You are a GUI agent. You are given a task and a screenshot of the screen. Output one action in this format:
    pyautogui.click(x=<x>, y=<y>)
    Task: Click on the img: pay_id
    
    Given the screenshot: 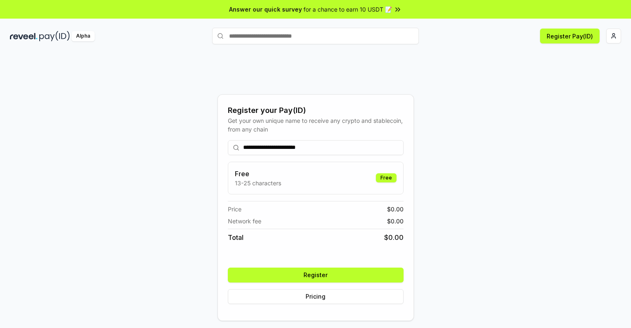 What is the action you would take?
    pyautogui.click(x=55, y=36)
    